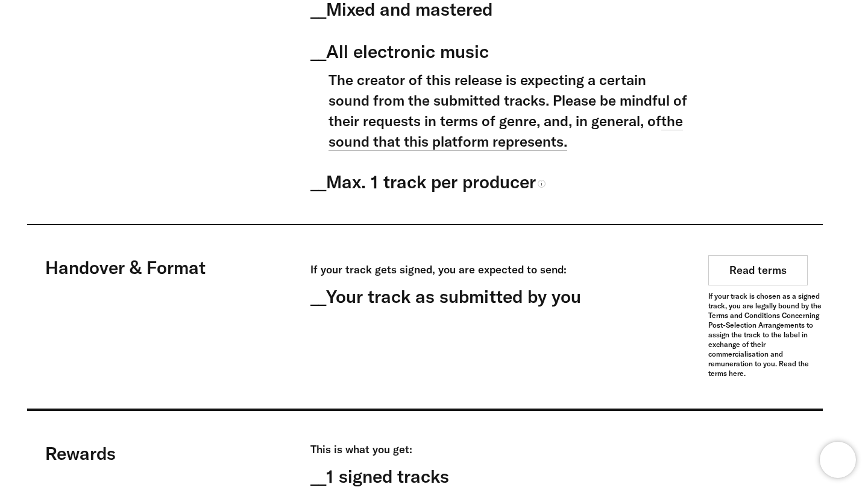 The image size is (868, 490). I want to click on div: __All electronic music, so click(500, 51).